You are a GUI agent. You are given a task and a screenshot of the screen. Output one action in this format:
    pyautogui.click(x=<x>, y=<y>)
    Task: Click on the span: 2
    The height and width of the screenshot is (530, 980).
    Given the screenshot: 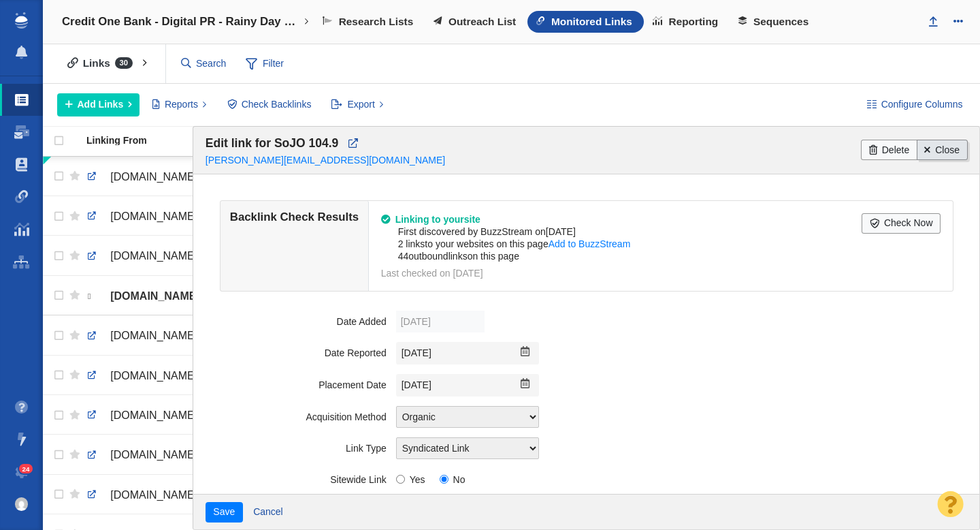 What is the action you would take?
    pyautogui.click(x=401, y=244)
    